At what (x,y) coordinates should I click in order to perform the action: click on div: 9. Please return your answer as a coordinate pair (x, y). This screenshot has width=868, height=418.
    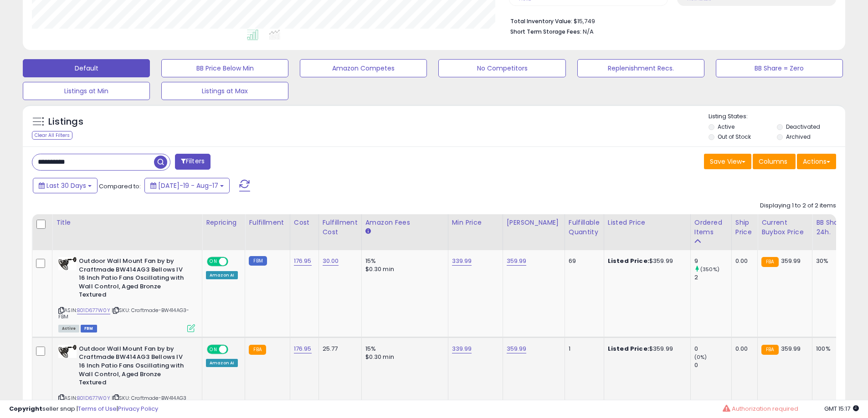
    Looking at the image, I should click on (713, 261).